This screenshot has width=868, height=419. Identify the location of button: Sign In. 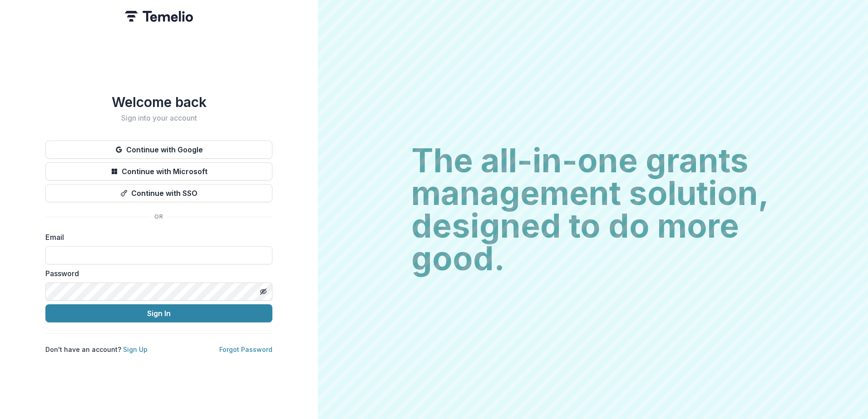
(159, 314).